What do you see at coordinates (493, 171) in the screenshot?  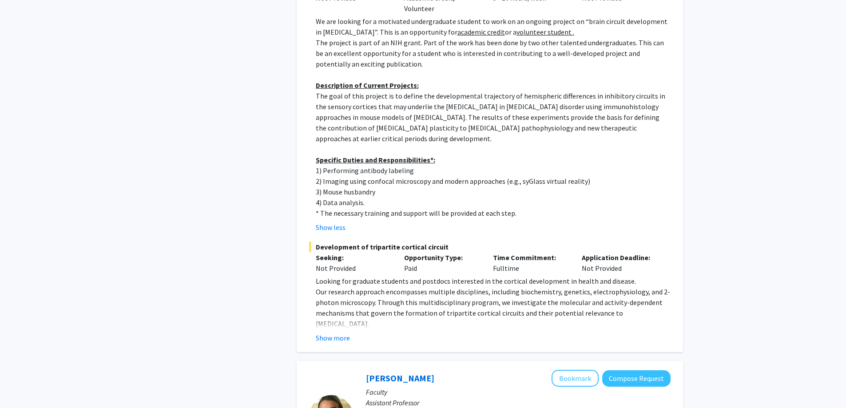 I see `p: 1) Performing antibody labeling` at bounding box center [493, 171].